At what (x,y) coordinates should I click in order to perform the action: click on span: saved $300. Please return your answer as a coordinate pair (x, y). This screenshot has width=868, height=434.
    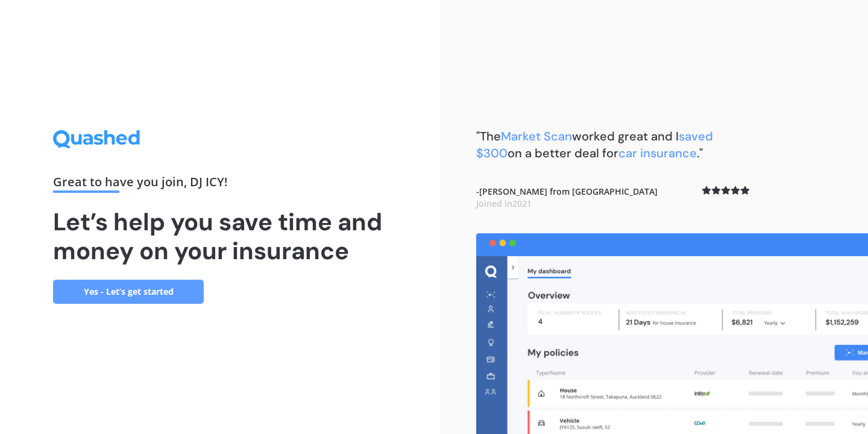
    Looking at the image, I should click on (595, 145).